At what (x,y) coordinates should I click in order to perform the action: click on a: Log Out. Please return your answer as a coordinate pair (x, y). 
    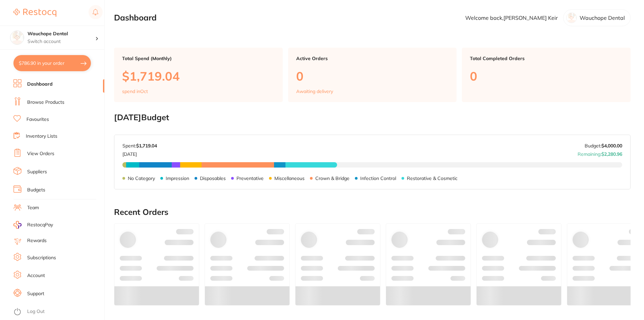
    Looking at the image, I should click on (36, 312).